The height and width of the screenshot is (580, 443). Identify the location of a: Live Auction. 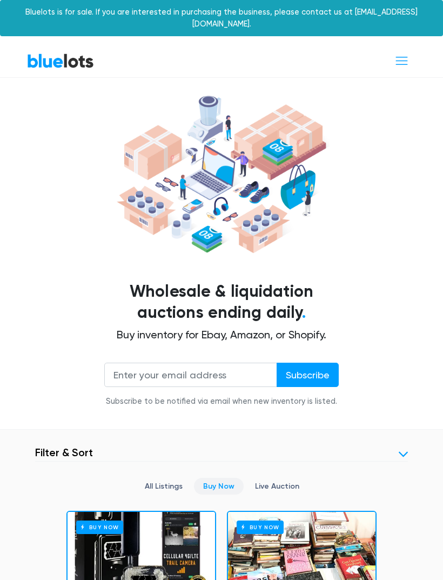
(277, 486).